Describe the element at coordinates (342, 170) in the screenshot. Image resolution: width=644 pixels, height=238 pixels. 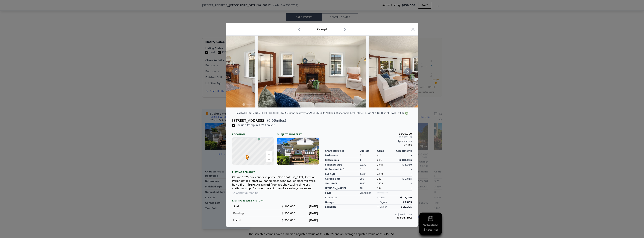
I see `div: Unfinished Sqft` at that location.